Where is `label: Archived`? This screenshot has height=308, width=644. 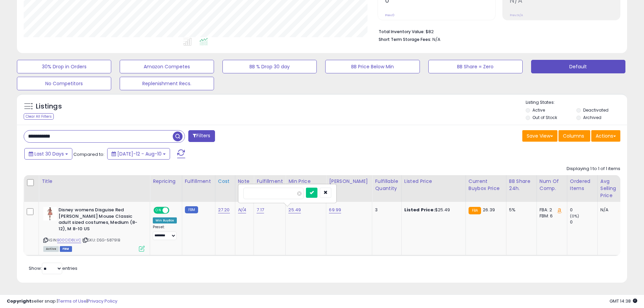
label: Archived is located at coordinates (592, 117).